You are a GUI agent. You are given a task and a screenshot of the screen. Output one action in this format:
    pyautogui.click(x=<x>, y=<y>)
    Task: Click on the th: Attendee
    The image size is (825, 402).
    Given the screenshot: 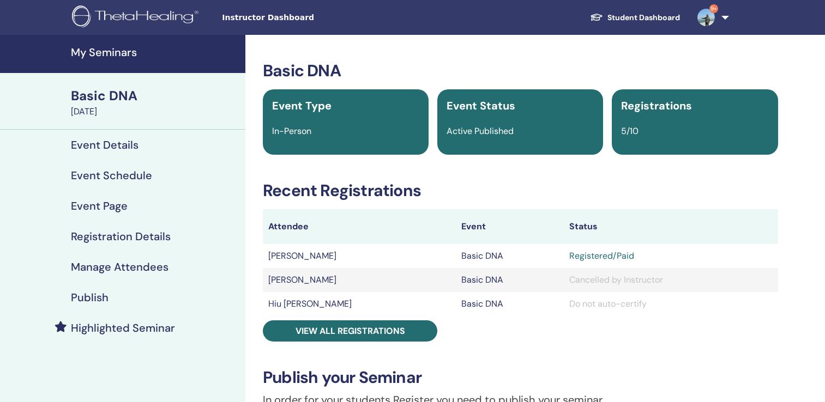 What is the action you would take?
    pyautogui.click(x=359, y=227)
    